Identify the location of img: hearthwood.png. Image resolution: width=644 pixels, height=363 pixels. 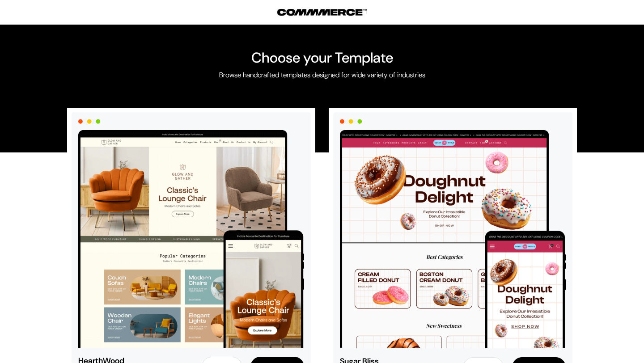
(191, 239).